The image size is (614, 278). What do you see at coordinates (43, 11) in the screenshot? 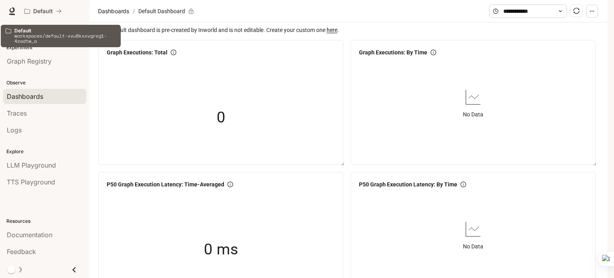
I see `button: All workspaces` at bounding box center [43, 11].